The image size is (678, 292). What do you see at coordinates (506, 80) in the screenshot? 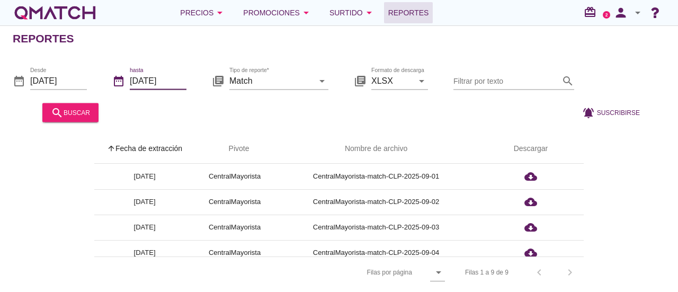
I see `input: Filtrar por texto` at bounding box center [506, 80].